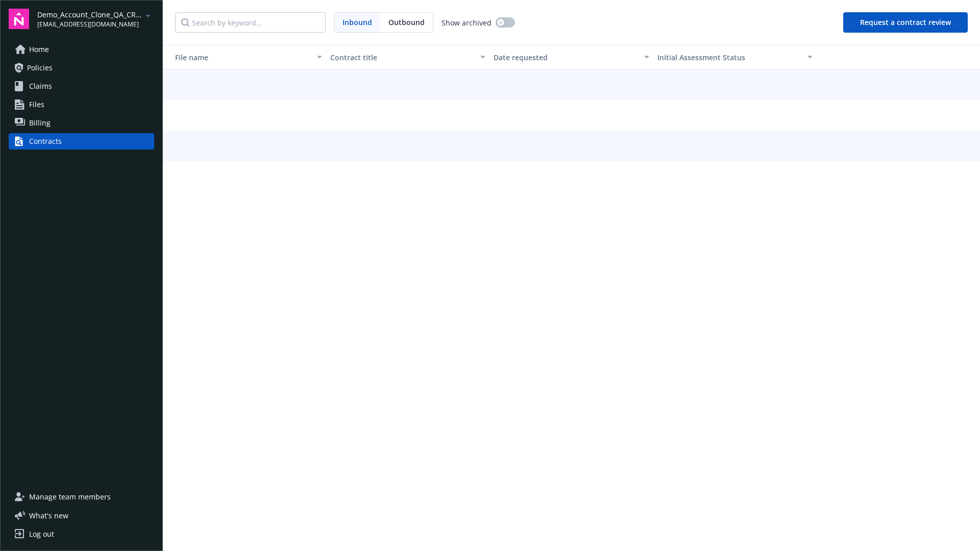 This screenshot has height=551, width=980. Describe the element at coordinates (70, 497) in the screenshot. I see `span: Manage team members` at that location.